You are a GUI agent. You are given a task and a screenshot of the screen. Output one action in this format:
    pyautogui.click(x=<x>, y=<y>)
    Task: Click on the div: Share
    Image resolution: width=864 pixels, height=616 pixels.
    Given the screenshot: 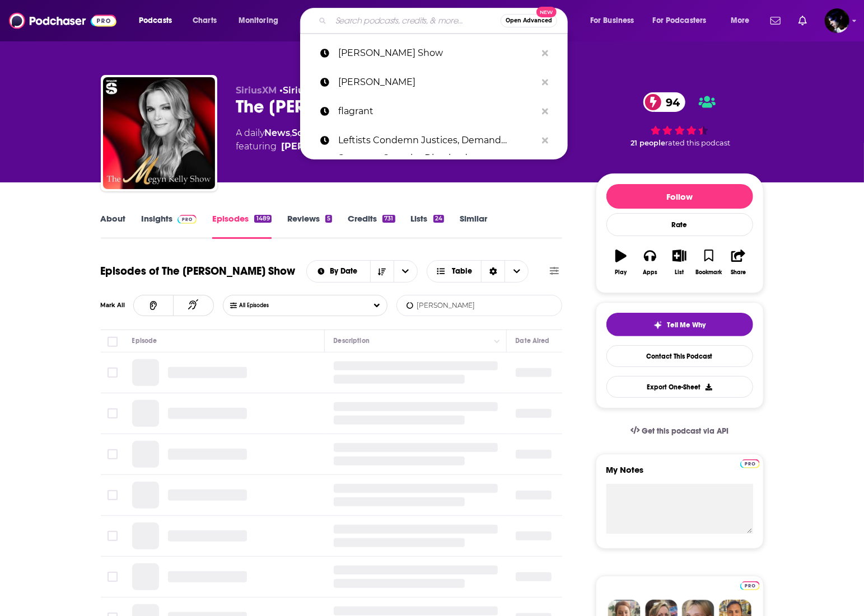 What is the action you would take?
    pyautogui.click(x=738, y=273)
    